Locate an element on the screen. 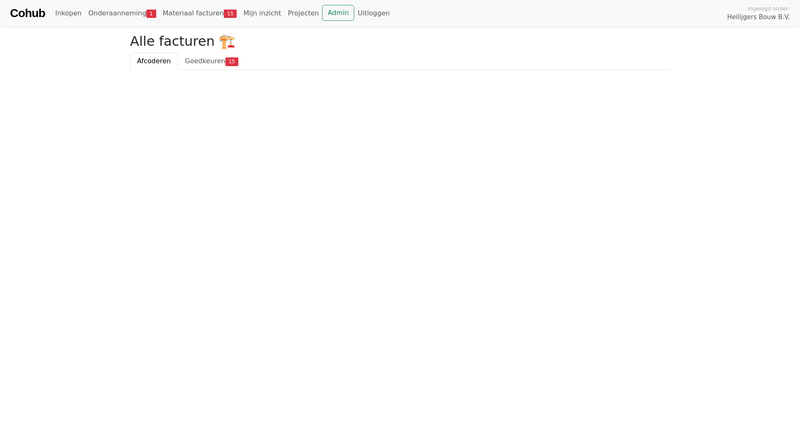 This screenshot has height=429, width=800. span: Goedkeuren is located at coordinates (205, 61).